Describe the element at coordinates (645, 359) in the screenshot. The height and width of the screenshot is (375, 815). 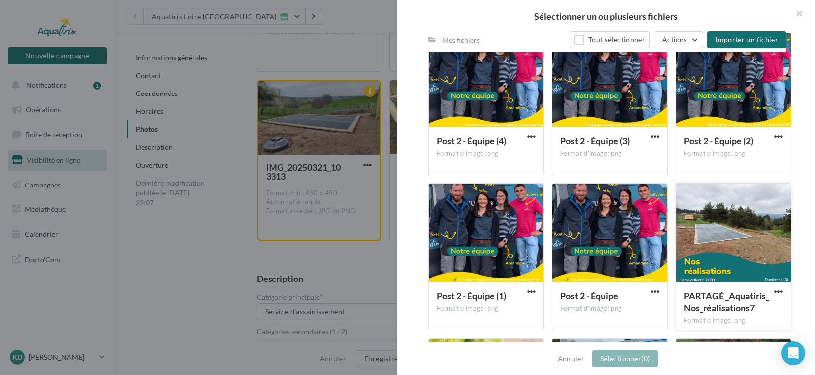
I see `span: (0)` at that location.